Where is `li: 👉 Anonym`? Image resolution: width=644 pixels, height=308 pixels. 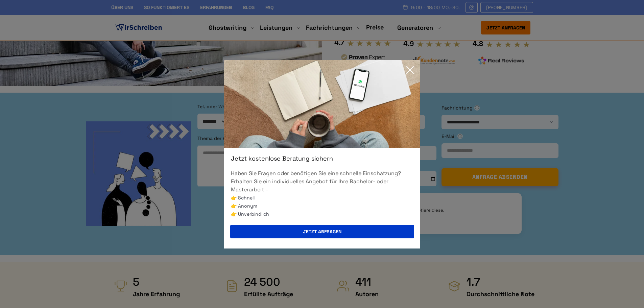 li: 👉 Anonym is located at coordinates (322, 206).